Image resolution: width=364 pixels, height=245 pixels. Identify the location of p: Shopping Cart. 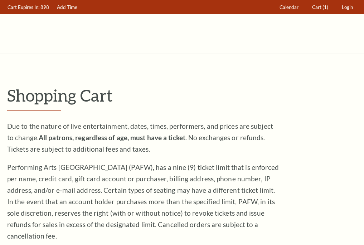
(182, 95).